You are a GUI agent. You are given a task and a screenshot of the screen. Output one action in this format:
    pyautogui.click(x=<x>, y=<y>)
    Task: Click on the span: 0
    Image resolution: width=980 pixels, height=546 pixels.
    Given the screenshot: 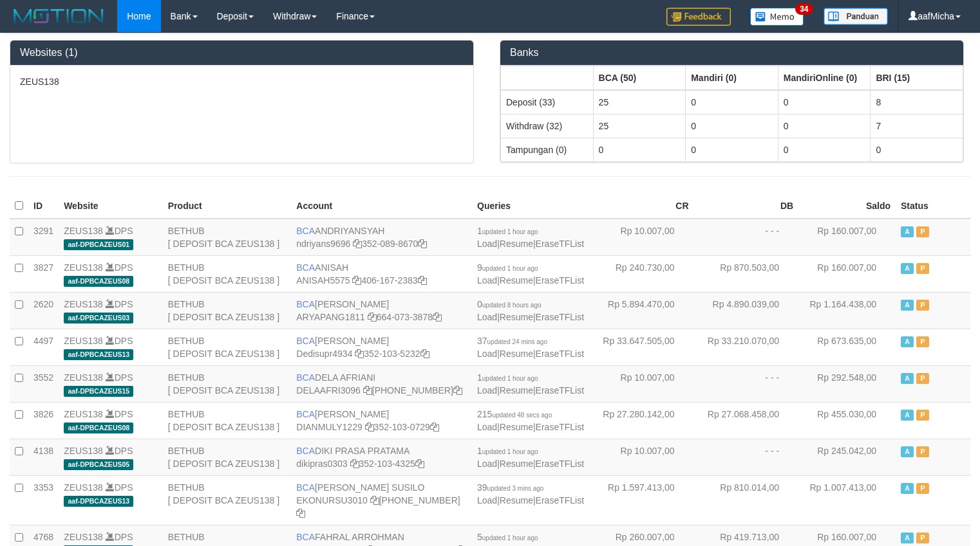 What is the action you would take?
    pyautogui.click(x=509, y=305)
    